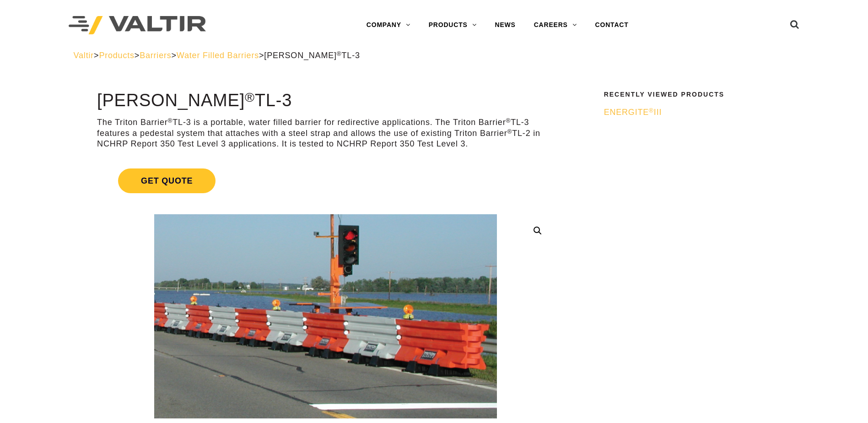 This screenshot has width=868, height=423. What do you see at coordinates (116, 55) in the screenshot?
I see `a: Products` at bounding box center [116, 55].